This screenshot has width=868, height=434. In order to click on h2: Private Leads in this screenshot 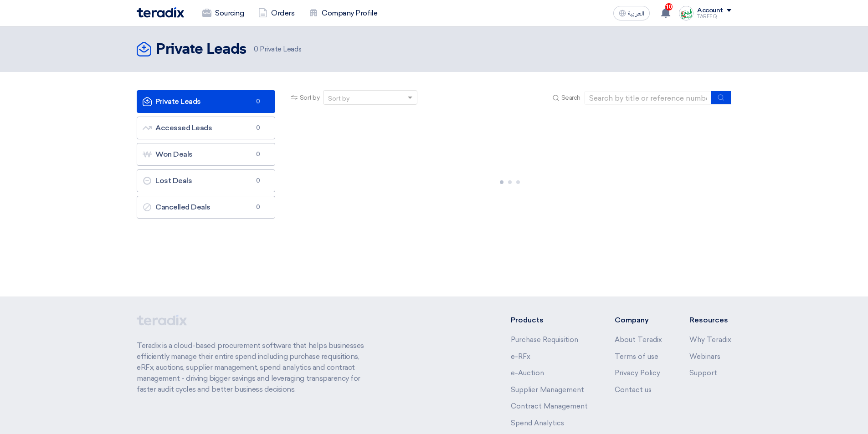, I will do `click(201, 50)`.